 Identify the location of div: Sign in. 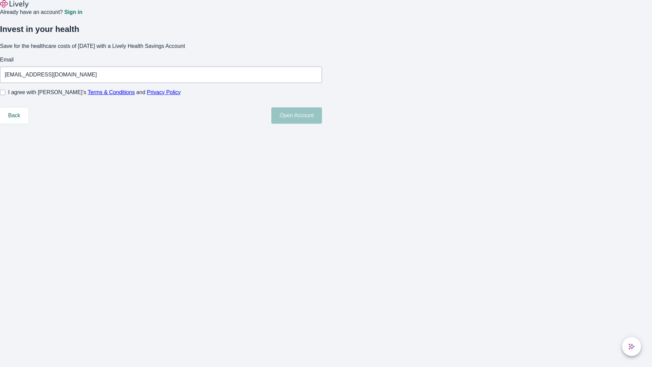
(73, 12).